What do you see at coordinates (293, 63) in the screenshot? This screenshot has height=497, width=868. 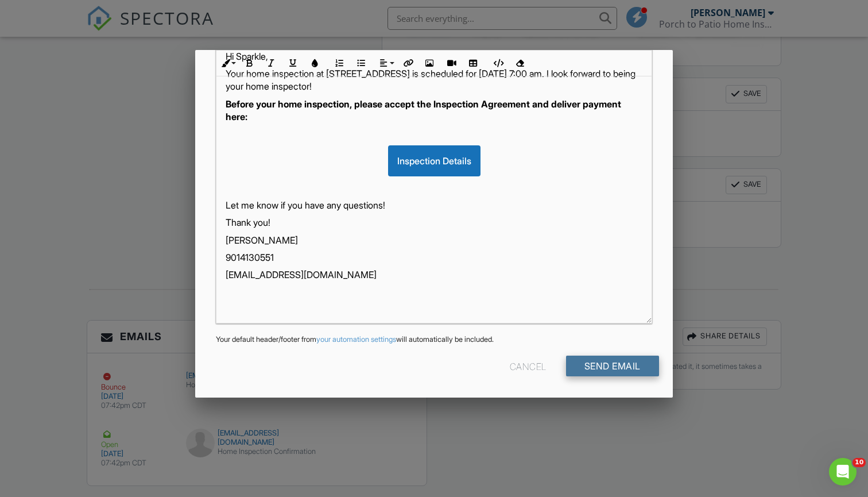 I see `button: Underline (⌘U)` at bounding box center [293, 63].